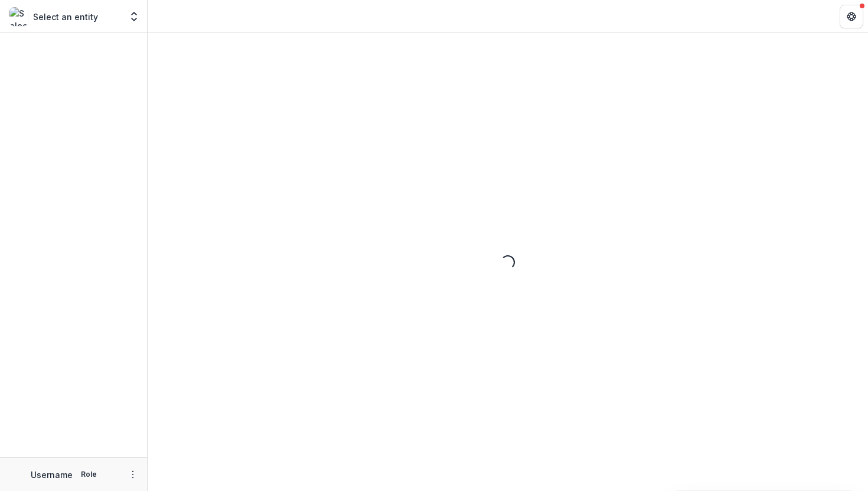  What do you see at coordinates (66, 16) in the screenshot?
I see `p: Select an entity` at bounding box center [66, 16].